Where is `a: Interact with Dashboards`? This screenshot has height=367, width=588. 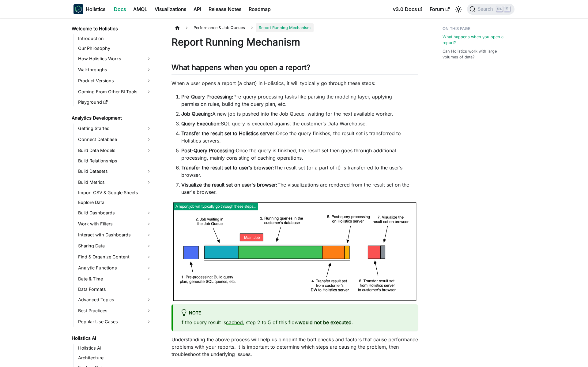
a: Interact with Dashboards is located at coordinates (115, 235).